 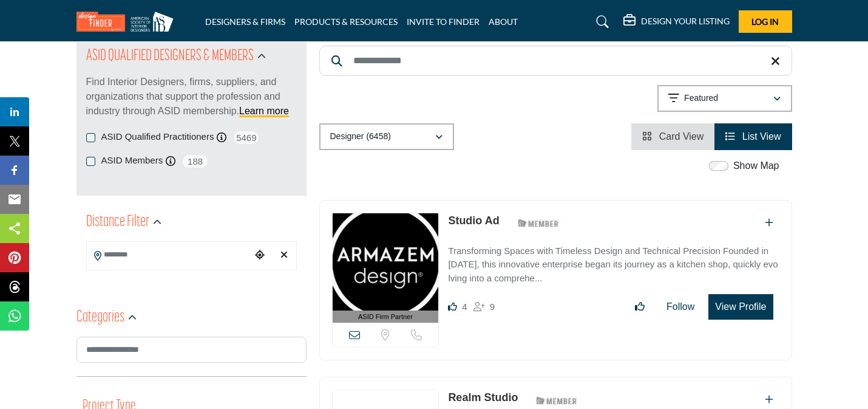 What do you see at coordinates (90, 161) in the screenshot?
I see `input: ASID Members checkbox` at bounding box center [90, 161].